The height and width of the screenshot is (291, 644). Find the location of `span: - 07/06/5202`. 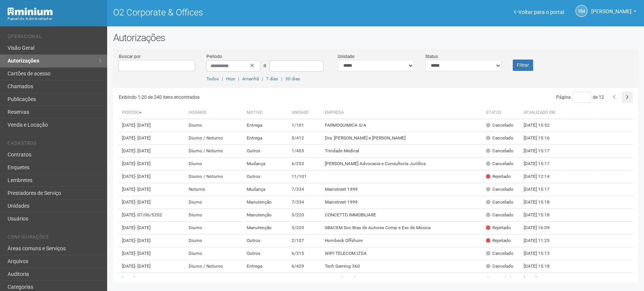

span: - 07/06/5202 is located at coordinates (148, 215).